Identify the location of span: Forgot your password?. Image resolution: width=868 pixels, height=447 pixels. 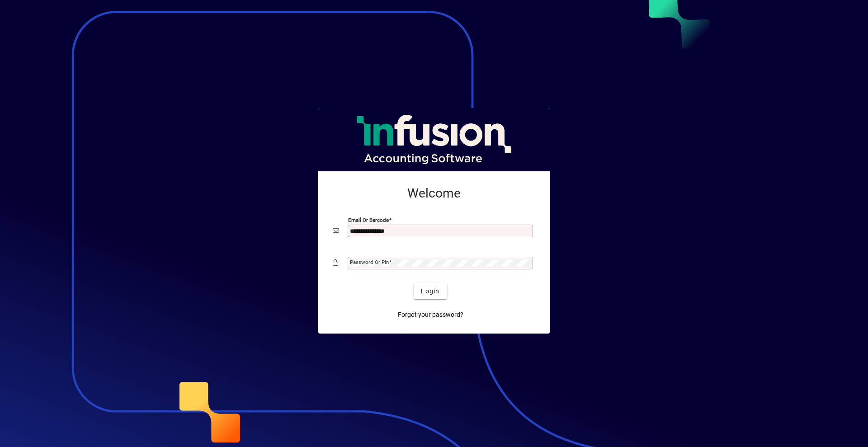
(430, 315).